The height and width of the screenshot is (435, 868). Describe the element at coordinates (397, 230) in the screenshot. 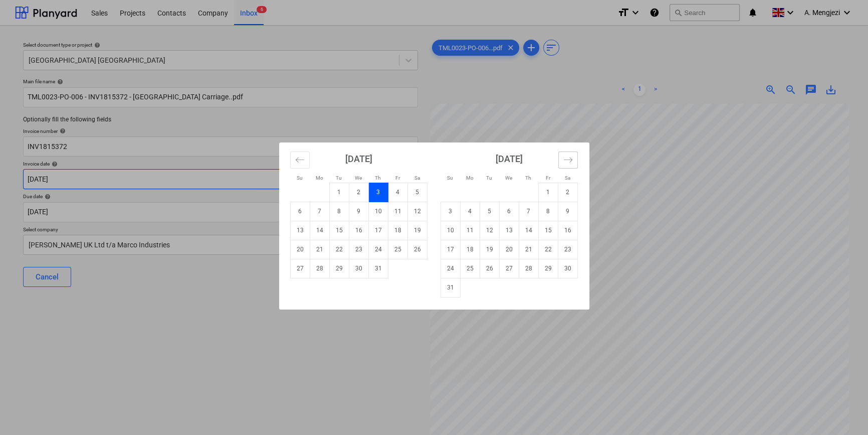

I see `td: Friday, July 18, 2025` at that location.